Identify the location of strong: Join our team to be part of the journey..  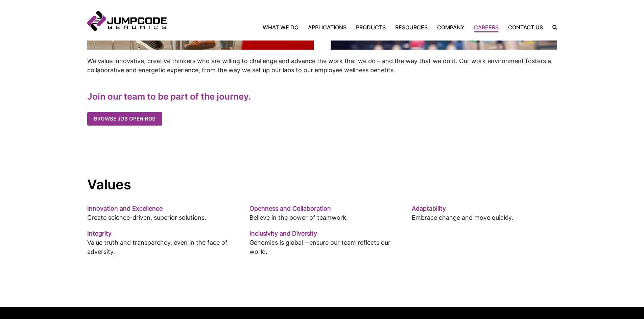
(169, 96).